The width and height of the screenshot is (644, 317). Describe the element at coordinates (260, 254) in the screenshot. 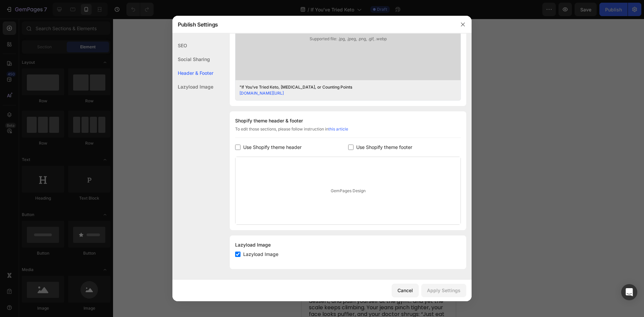

I see `span: Lazyload Image` at that location.